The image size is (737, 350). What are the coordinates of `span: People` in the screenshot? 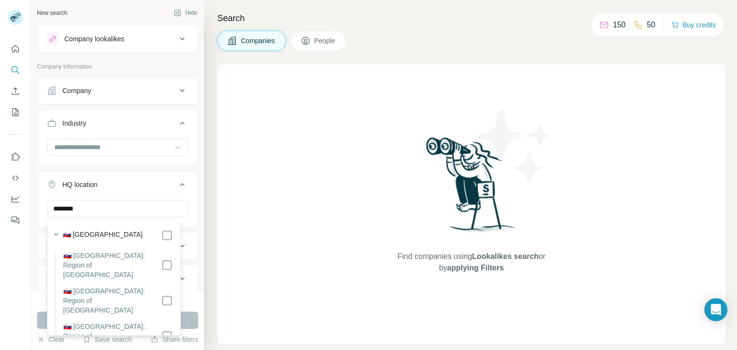 It's located at (325, 41).